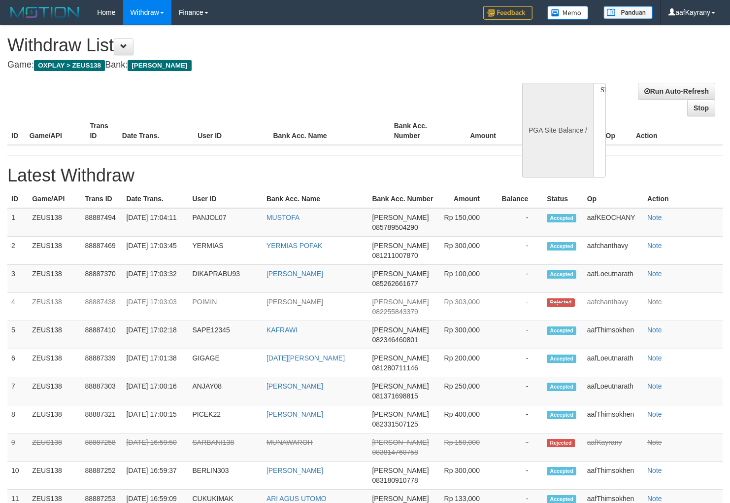 The width and height of the screenshot is (730, 503). I want to click on td: Rp 250,000, so click(466, 391).